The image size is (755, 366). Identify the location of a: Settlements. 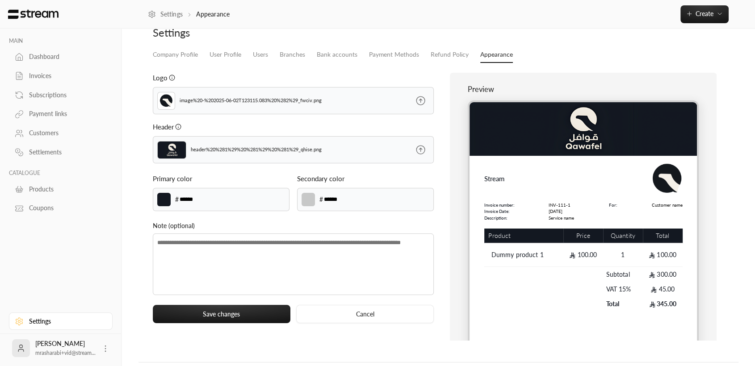
(61, 152).